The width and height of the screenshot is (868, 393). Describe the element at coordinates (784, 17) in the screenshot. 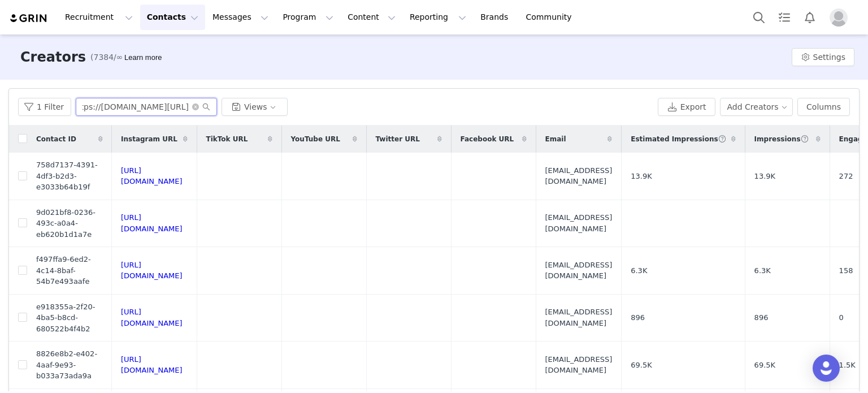

I see `a: Tasks` at that location.